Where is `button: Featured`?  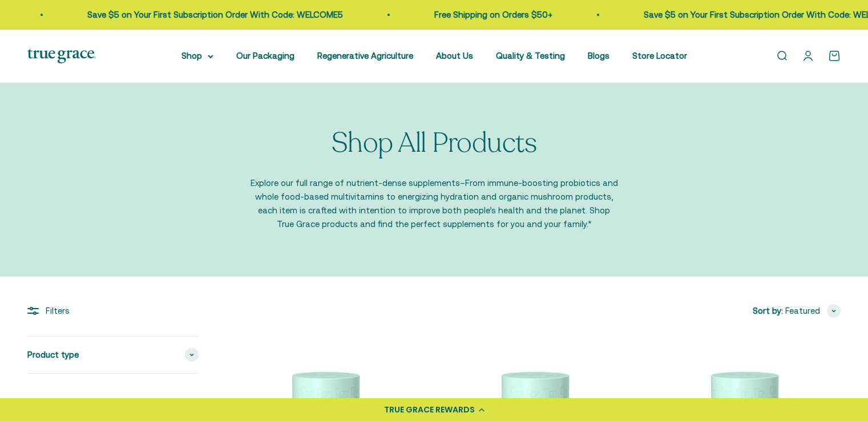
button: Featured is located at coordinates (813, 311).